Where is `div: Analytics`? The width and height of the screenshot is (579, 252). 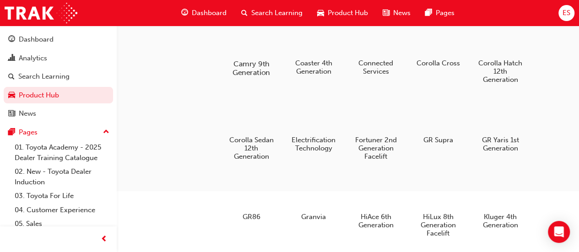 div: Analytics is located at coordinates (33, 58).